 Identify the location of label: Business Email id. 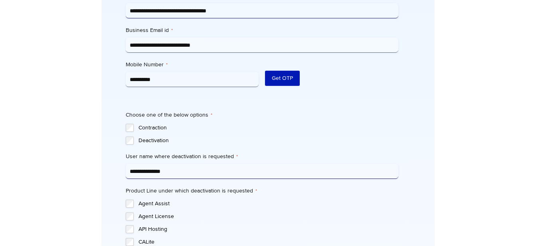
(262, 30).